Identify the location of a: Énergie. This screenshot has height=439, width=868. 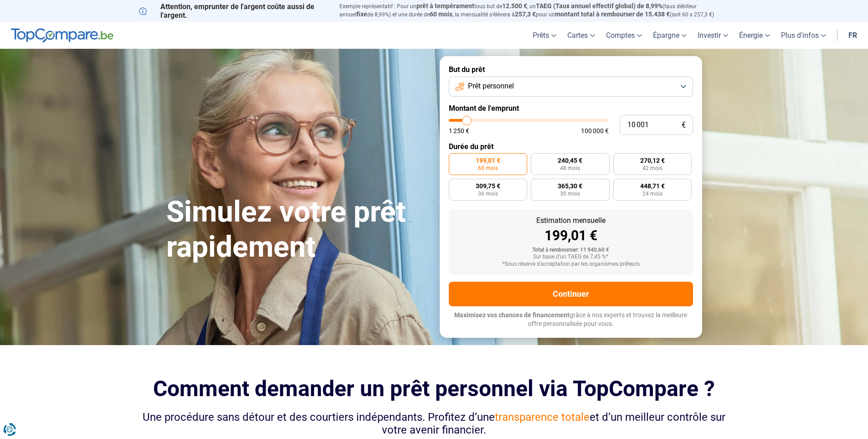
(755, 35).